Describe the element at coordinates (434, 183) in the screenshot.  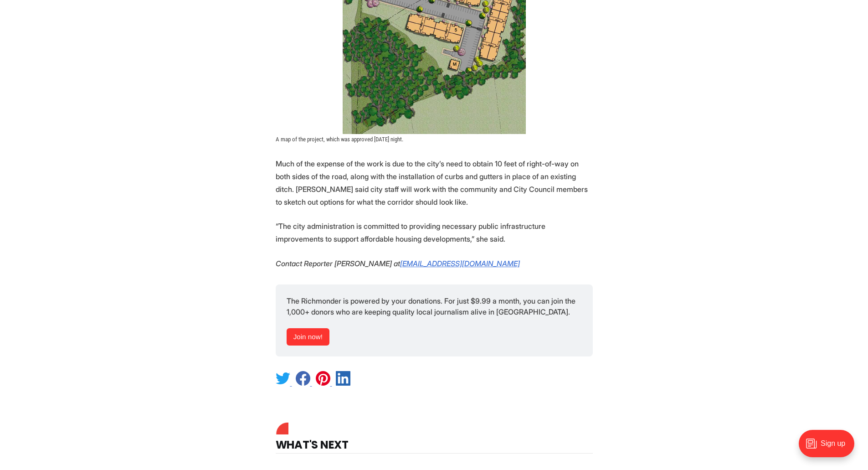
I see `p: Much of the expense of the work is due to the city’s need to obtain 10 feet of right-of-way on bo...` at that location.